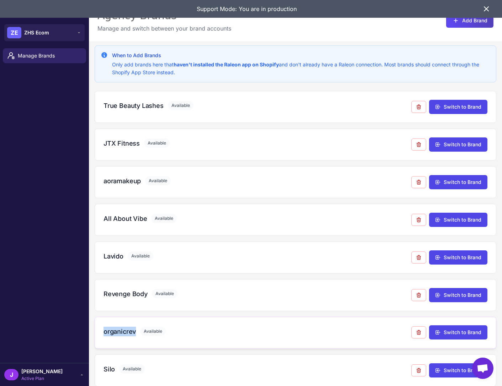 This screenshot has width=502, height=386. What do you see at coordinates (11, 375) in the screenshot?
I see `div: J` at bounding box center [11, 375].